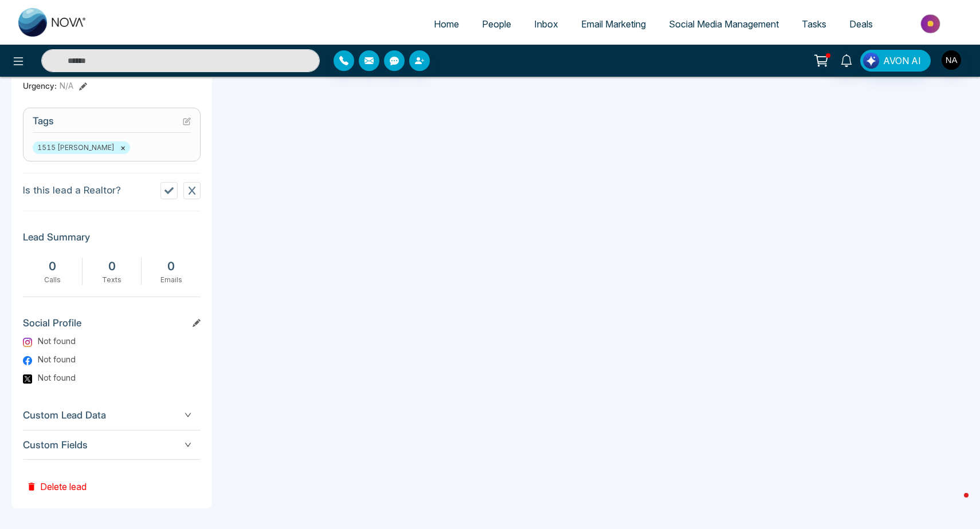 This screenshot has width=980, height=529. Describe the element at coordinates (112, 415) in the screenshot. I see `span: Custom Lead Data` at that location.